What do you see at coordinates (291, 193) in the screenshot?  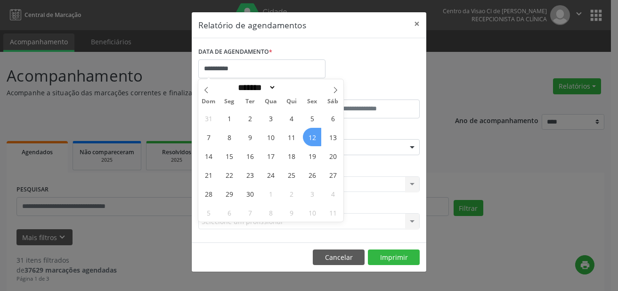 I see `span: Outubro 2, 2025` at bounding box center [291, 193].